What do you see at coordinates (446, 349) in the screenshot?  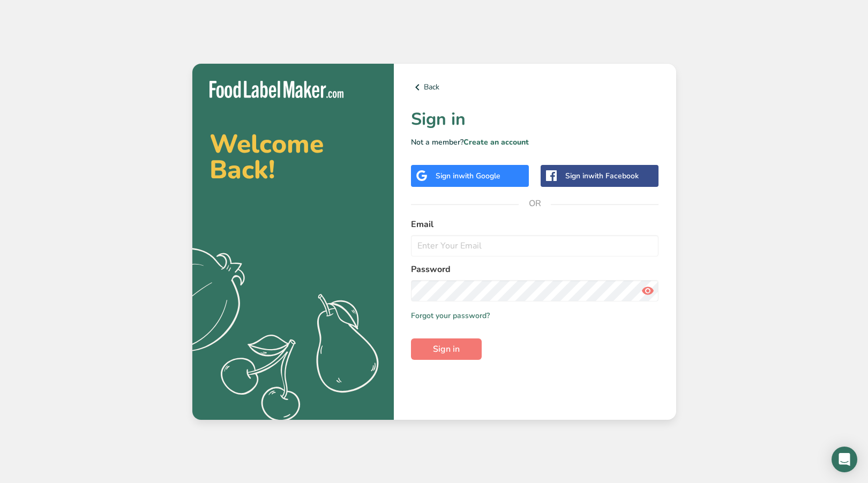 I see `span: Sign in` at bounding box center [446, 349].